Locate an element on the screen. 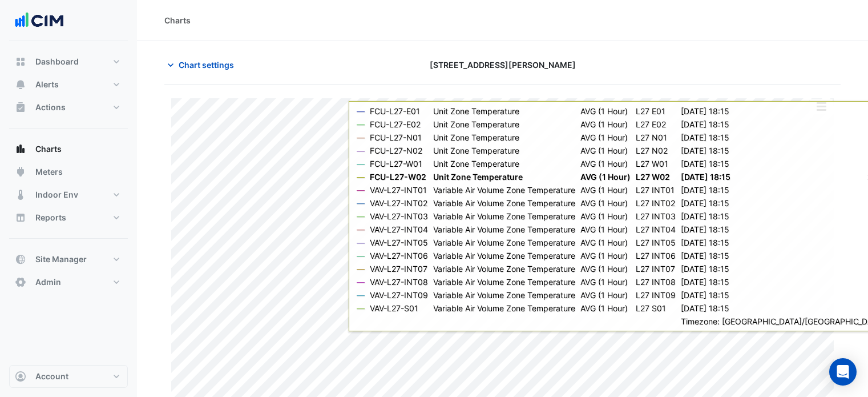 The height and width of the screenshot is (397, 868). div: Open Intercom Messenger is located at coordinates (843, 371).